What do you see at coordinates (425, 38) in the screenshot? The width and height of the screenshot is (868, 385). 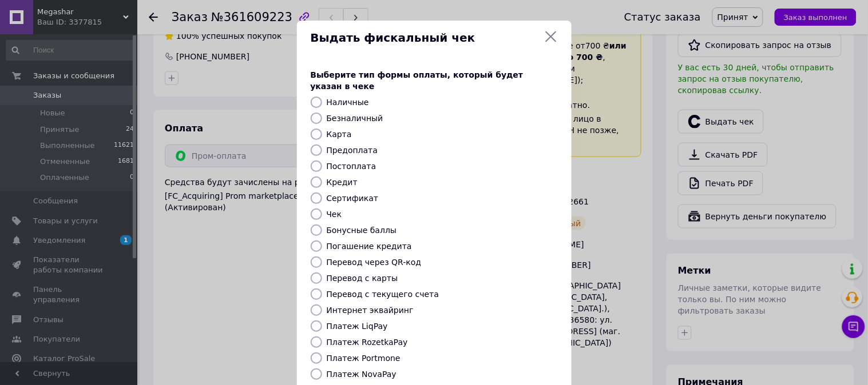 I see `span: Выдать фискальный чек` at bounding box center [425, 38].